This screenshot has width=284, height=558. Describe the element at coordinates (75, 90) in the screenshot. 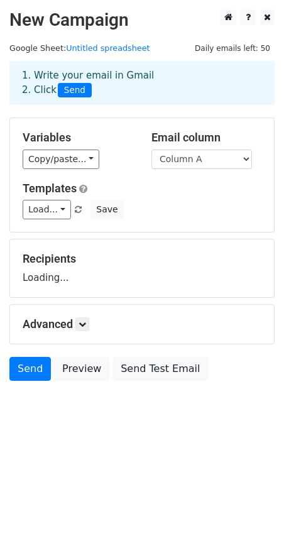

I see `span: Send` at that location.